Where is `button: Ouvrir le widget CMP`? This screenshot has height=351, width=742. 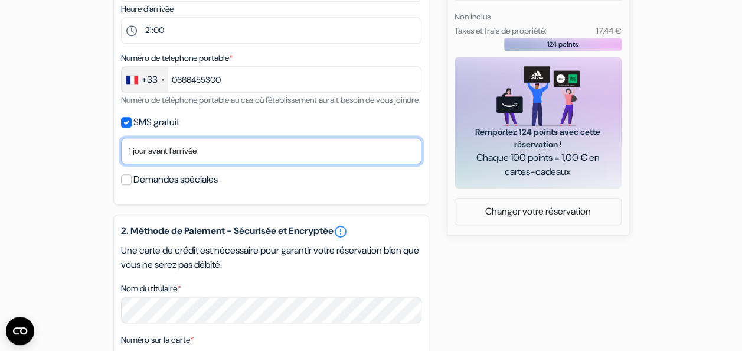
button: Ouvrir le widget CMP is located at coordinates (20, 331).